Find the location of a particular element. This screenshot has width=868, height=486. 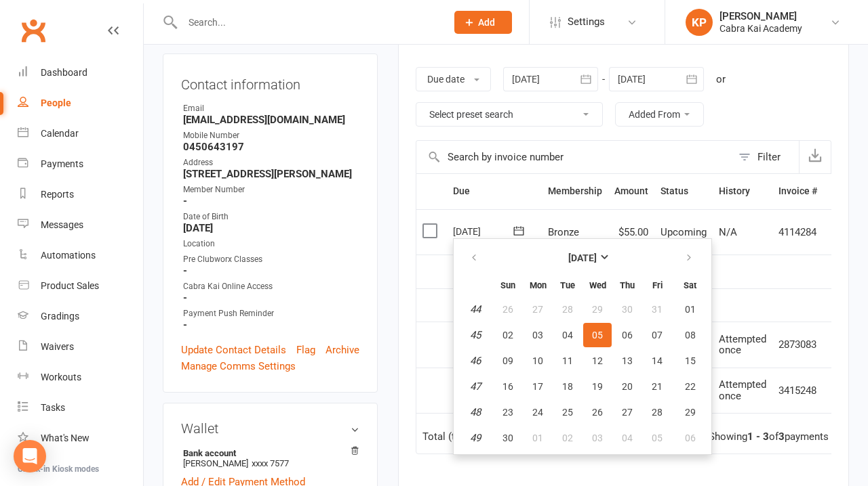

span: 28 is located at coordinates (657, 413).